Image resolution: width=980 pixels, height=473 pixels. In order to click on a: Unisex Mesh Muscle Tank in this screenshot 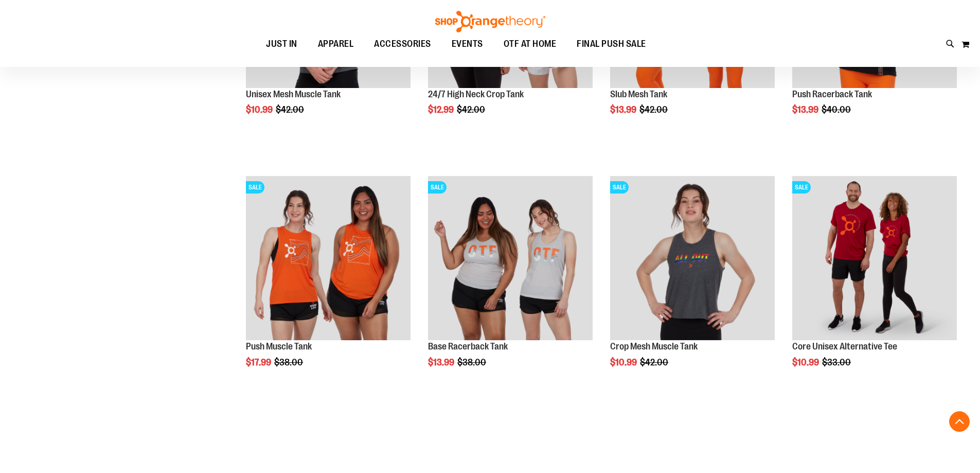, I will do `click(293, 94)`.